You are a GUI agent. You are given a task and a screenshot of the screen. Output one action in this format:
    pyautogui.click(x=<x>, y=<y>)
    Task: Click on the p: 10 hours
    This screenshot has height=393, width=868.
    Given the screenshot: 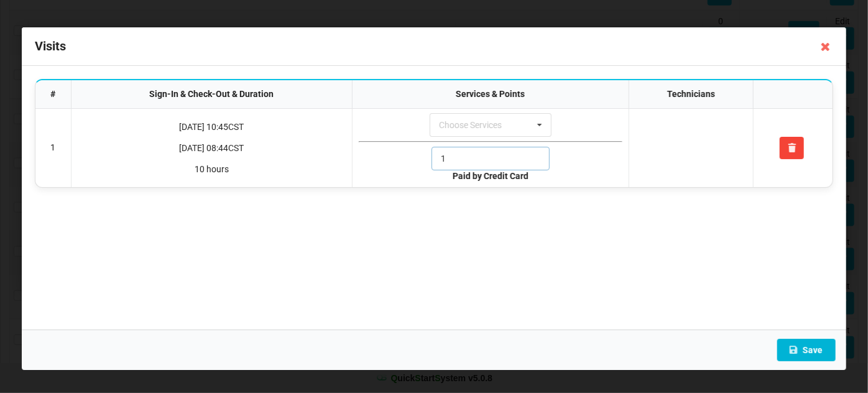 What is the action you would take?
    pyautogui.click(x=212, y=170)
    